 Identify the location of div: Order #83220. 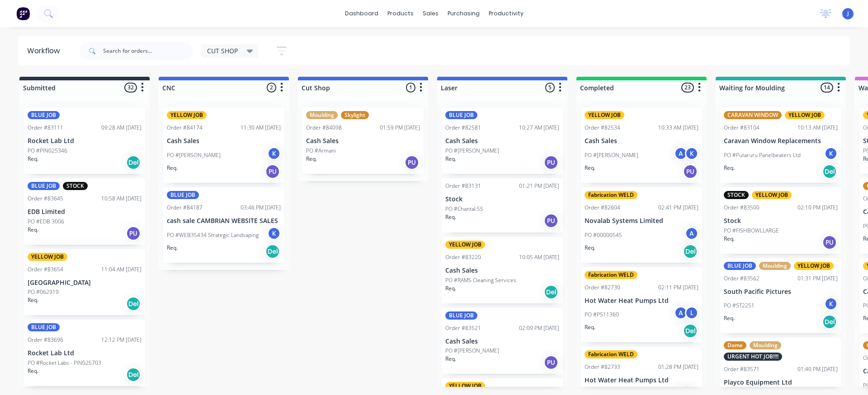
(463, 258).